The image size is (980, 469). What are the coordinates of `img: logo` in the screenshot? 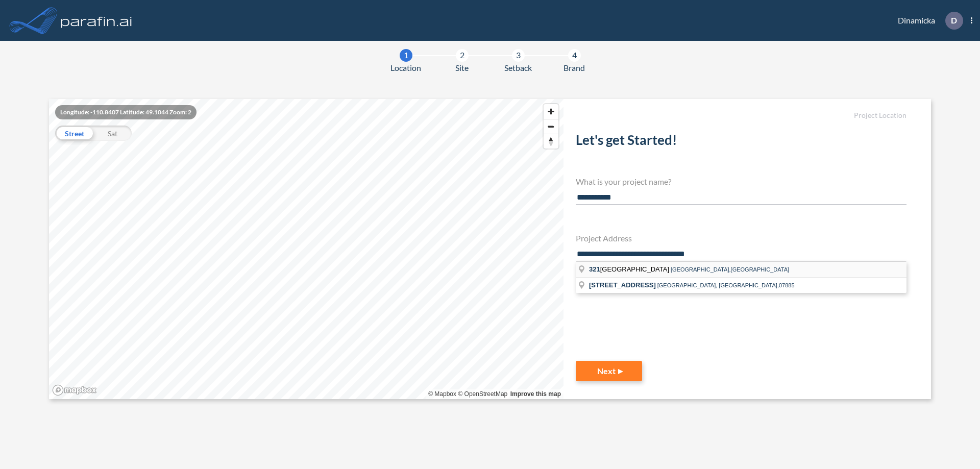 It's located at (96, 21).